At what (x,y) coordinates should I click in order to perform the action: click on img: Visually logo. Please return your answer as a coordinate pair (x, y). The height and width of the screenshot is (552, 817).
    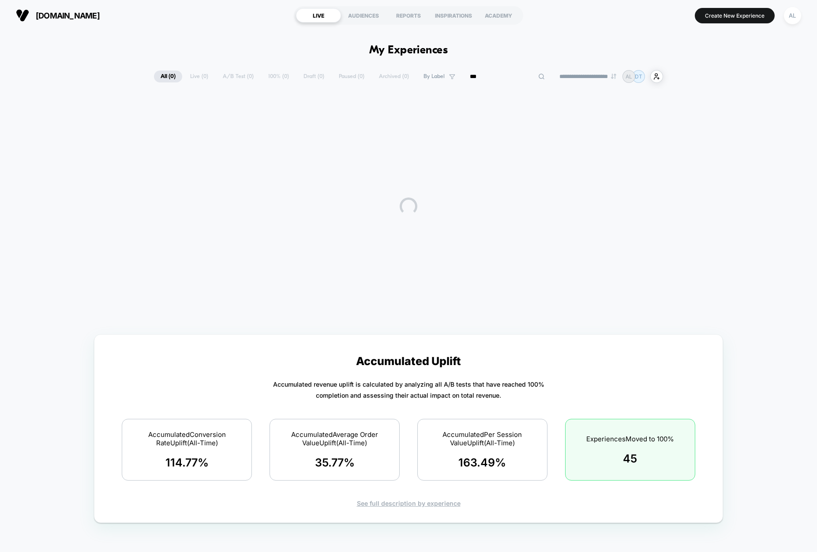
    Looking at the image, I should click on (23, 15).